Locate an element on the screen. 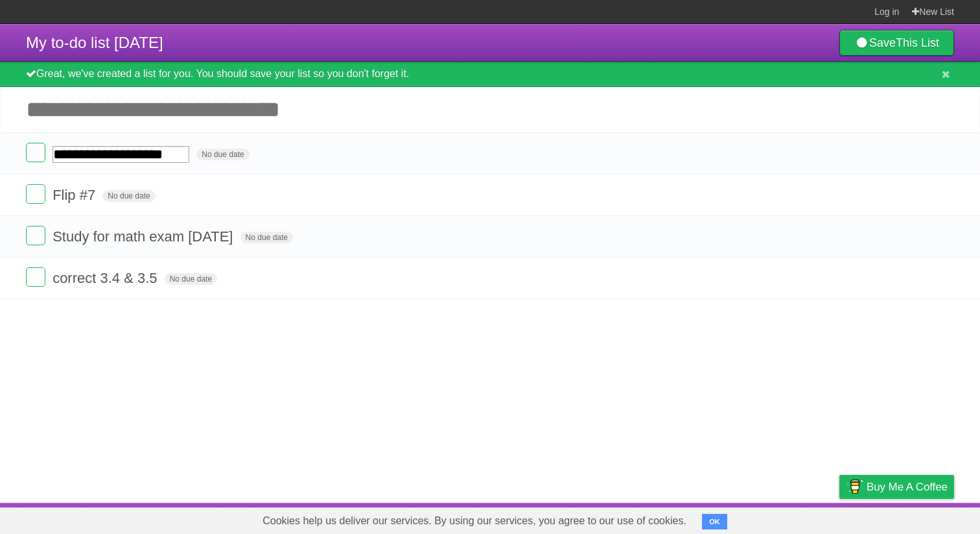 The image size is (980, 534). a: About is located at coordinates (681, 518).